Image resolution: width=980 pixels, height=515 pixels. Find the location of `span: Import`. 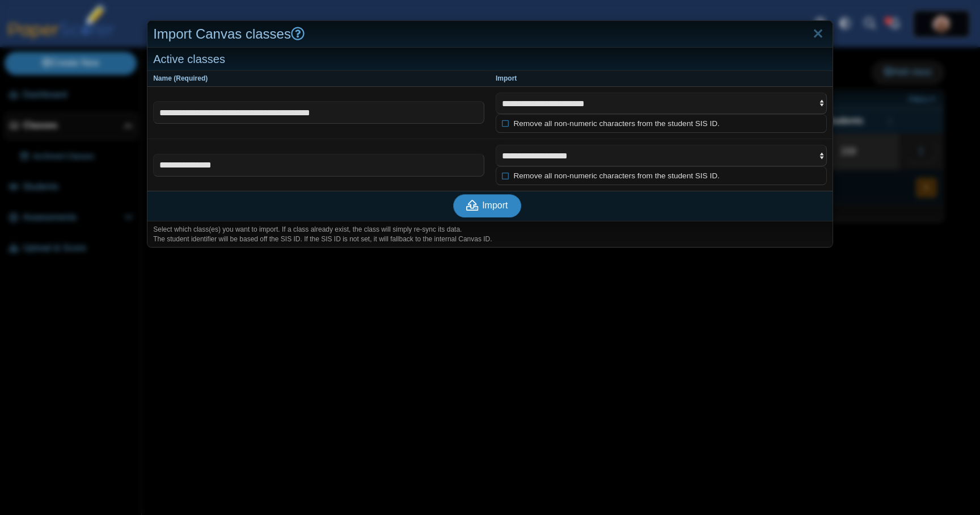

span: Import is located at coordinates (495, 205).